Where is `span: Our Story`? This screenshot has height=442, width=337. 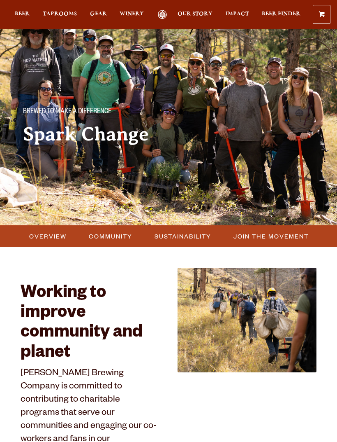 span: Our Story is located at coordinates (195, 14).